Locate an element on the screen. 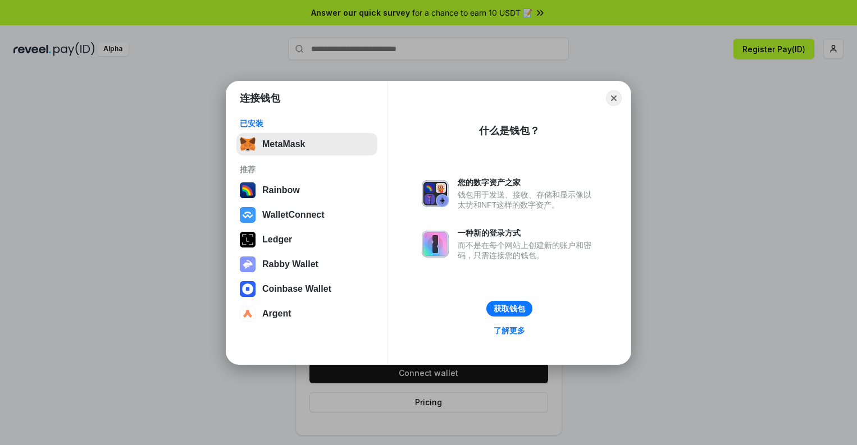 The image size is (857, 445). div: Rainbow is located at coordinates (281, 190).